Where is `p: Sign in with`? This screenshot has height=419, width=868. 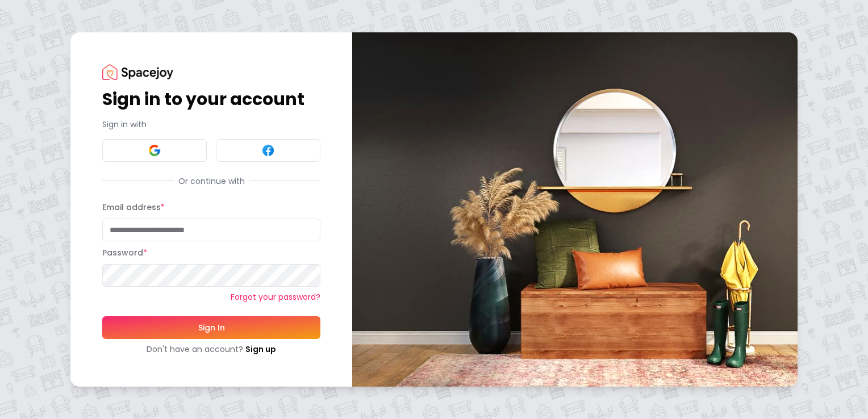 p: Sign in with is located at coordinates (212, 124).